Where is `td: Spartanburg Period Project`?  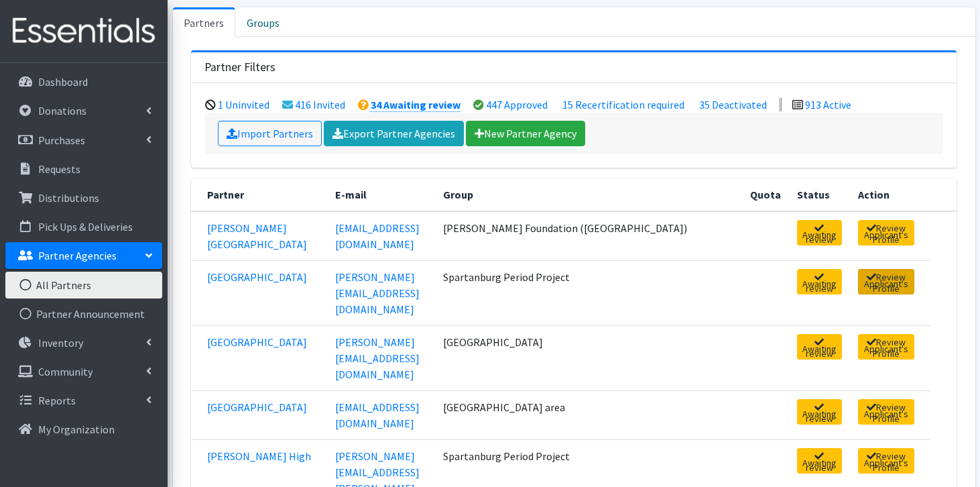
td: Spartanburg Period Project is located at coordinates (589, 292).